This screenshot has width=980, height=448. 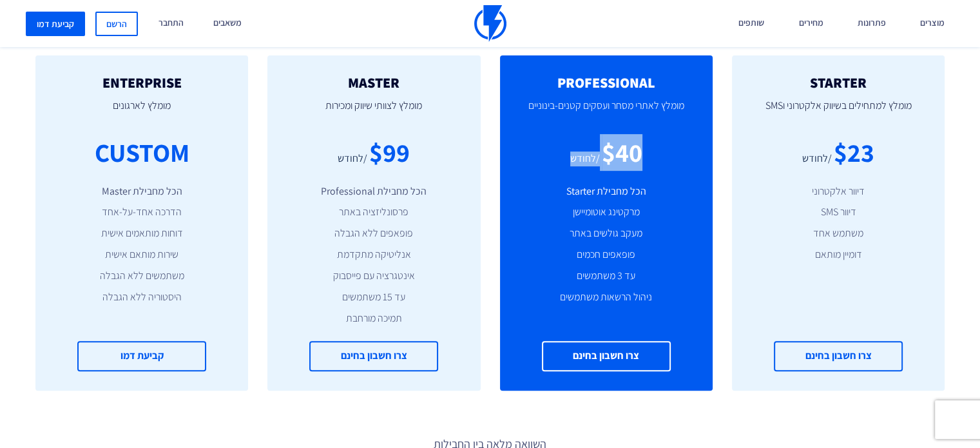 I want to click on h2: MASTER, so click(x=374, y=82).